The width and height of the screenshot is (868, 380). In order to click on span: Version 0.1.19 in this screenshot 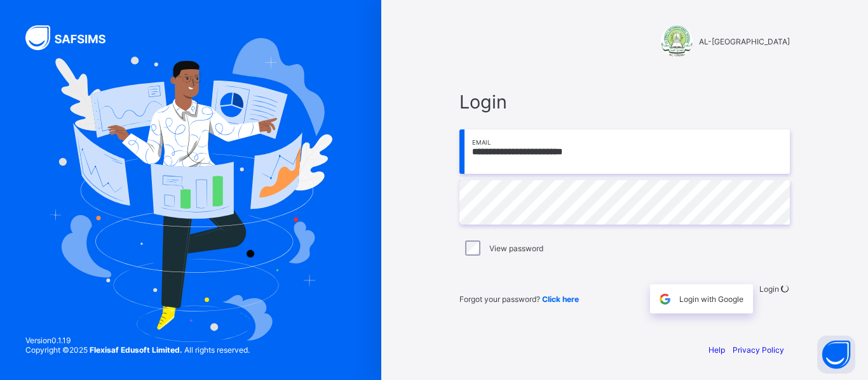, I will do `click(137, 340)`.